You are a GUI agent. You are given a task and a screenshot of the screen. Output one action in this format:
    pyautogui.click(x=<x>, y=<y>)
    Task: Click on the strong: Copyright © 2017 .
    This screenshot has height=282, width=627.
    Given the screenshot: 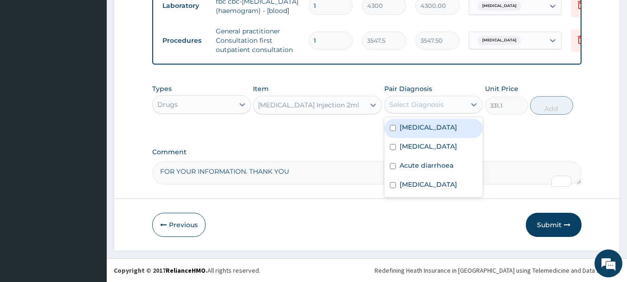 What is the action you would take?
    pyautogui.click(x=161, y=270)
    